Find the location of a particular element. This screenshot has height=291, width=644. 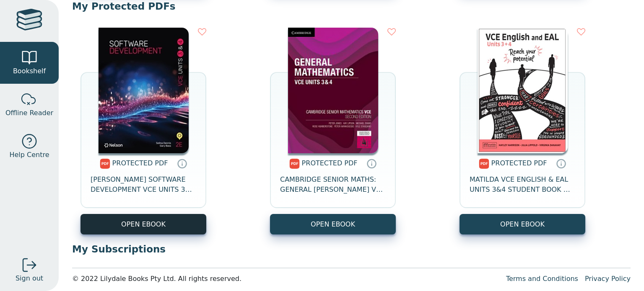

img: b51c9fc7-31fd-4d5b-8be6-3f7da7fcc9ed.jpg is located at coordinates (333, 91).